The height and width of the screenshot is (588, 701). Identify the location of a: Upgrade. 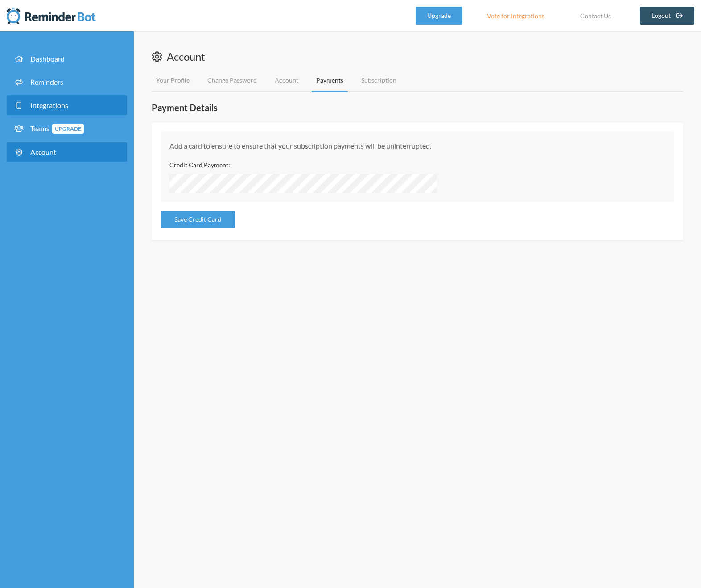
(439, 16).